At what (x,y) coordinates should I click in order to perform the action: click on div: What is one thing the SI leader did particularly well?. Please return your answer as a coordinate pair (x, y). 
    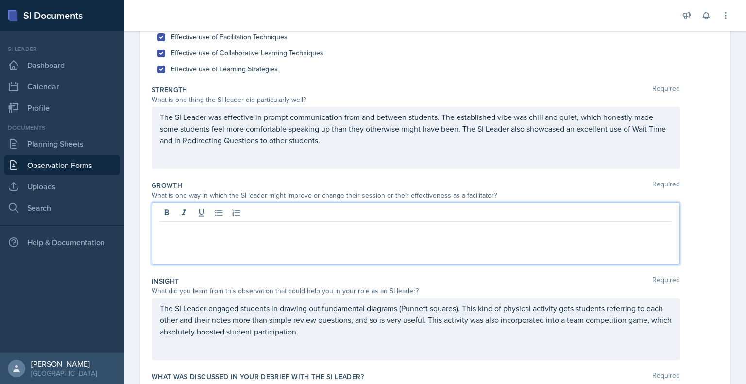
    Looking at the image, I should click on (416, 100).